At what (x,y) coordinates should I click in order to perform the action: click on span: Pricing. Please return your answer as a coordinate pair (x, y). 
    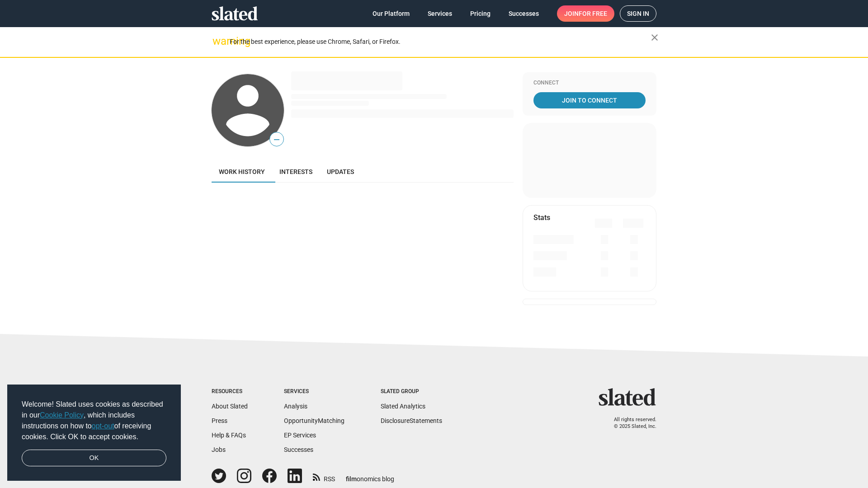
    Looking at the image, I should click on (480, 14).